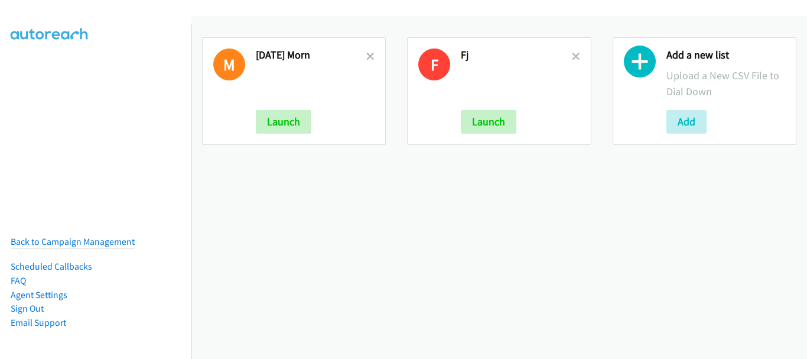  I want to click on a: Sign Out, so click(27, 308).